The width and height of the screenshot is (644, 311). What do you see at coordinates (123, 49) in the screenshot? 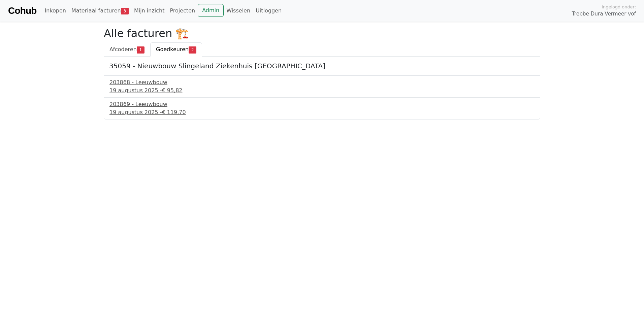
I see `span: Afcoderen` at bounding box center [123, 49].